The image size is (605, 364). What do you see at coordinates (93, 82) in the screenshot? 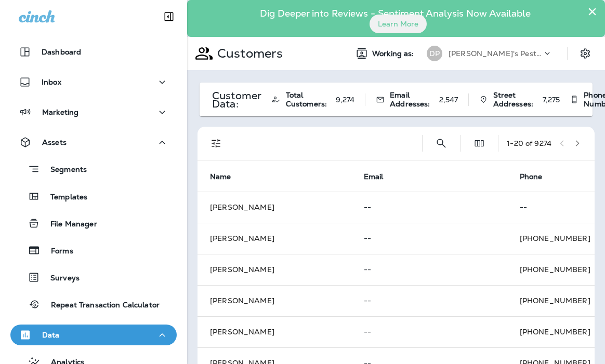
I see `button: Inbox` at bounding box center [93, 82].